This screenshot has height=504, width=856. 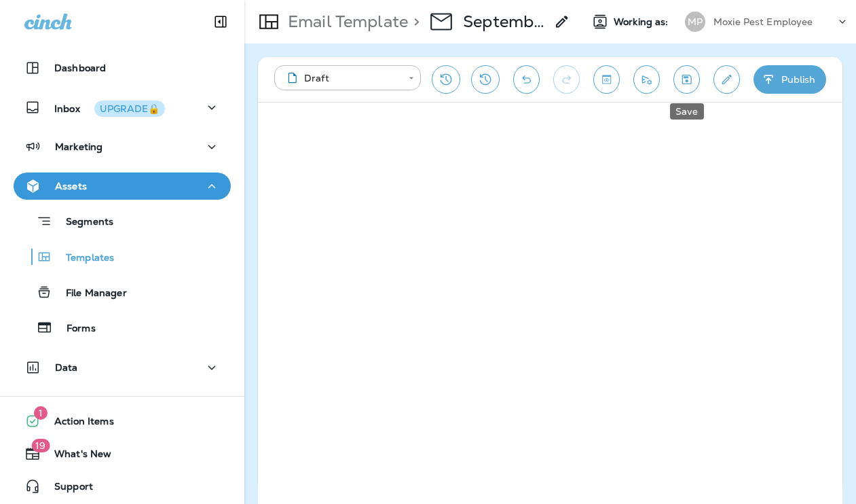 I want to click on button: View Changelog, so click(x=486, y=79).